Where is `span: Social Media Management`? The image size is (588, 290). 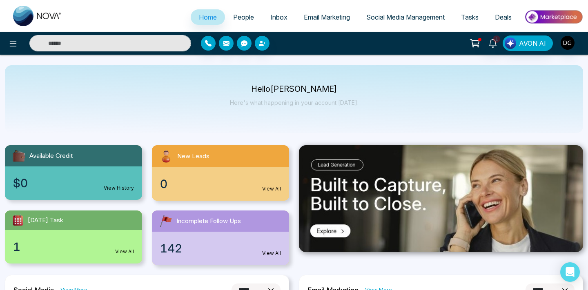
span: Social Media Management is located at coordinates (406, 17).